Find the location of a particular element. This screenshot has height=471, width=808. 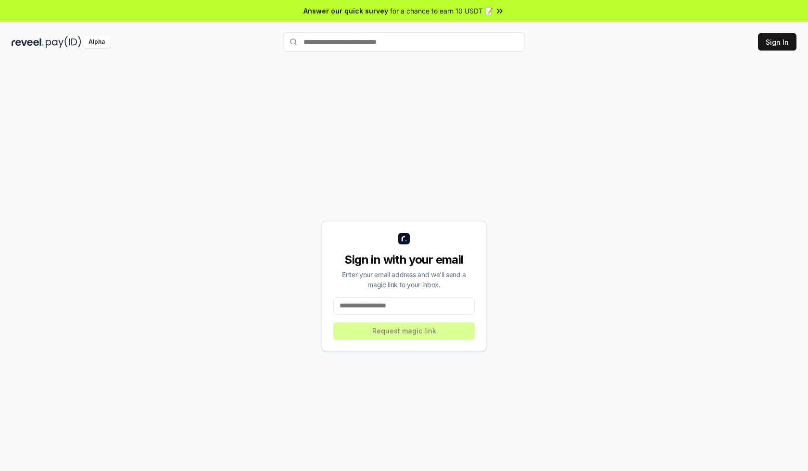

div: Enter your email address and we’ll send a magic link to your inbox. is located at coordinates (404, 279).